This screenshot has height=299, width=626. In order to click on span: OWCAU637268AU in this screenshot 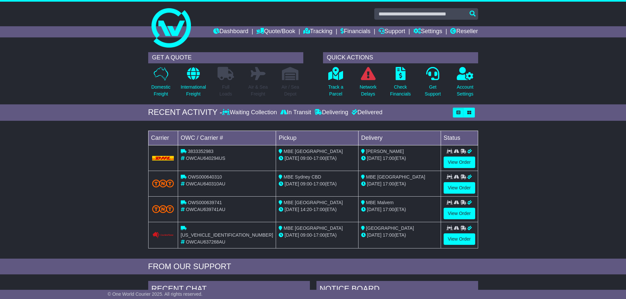, I will do `click(206, 242)`.